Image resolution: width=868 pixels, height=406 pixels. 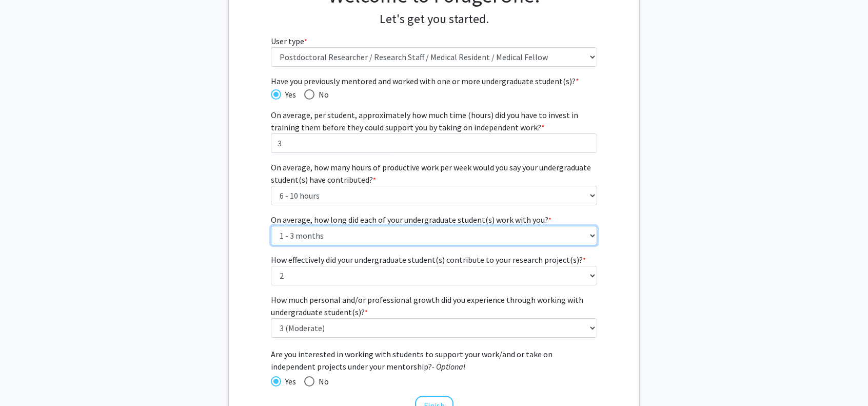 I want to click on label: User type, so click(x=289, y=41).